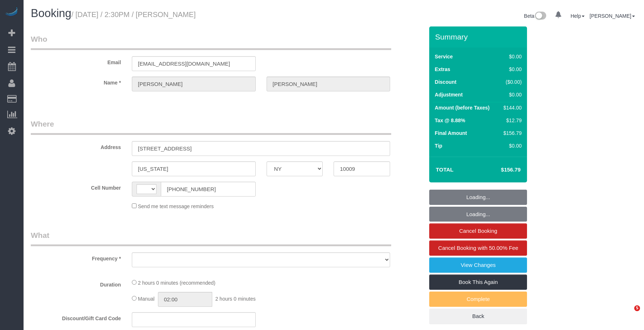  Describe the element at coordinates (194, 84) in the screenshot. I see `input: First Name` at that location.